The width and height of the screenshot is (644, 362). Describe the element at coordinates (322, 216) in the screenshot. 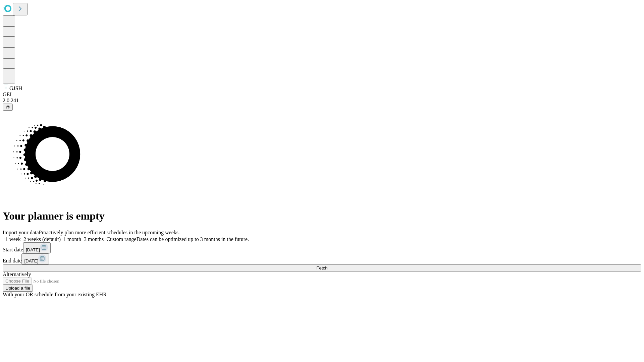

I see `h1: Your planner is empty` at that location.